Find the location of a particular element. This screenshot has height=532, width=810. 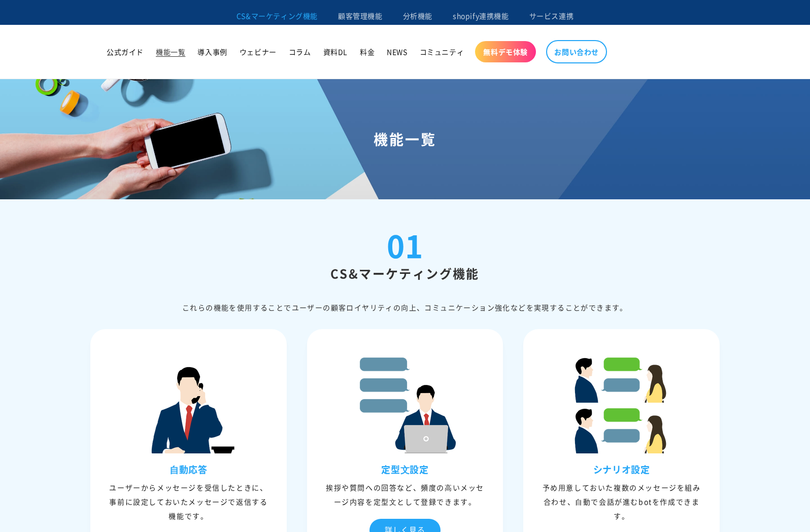

h3: シナリオ設定 is located at coordinates (621, 469).